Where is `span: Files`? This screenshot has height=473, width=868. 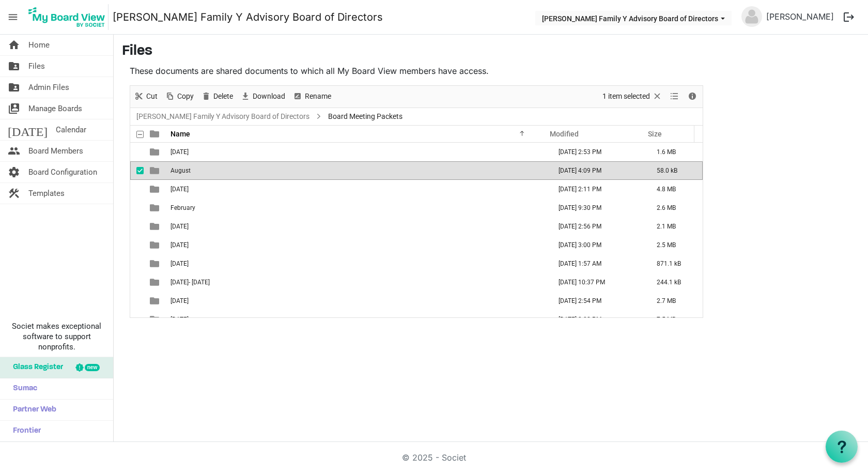
span: Files is located at coordinates (37, 66).